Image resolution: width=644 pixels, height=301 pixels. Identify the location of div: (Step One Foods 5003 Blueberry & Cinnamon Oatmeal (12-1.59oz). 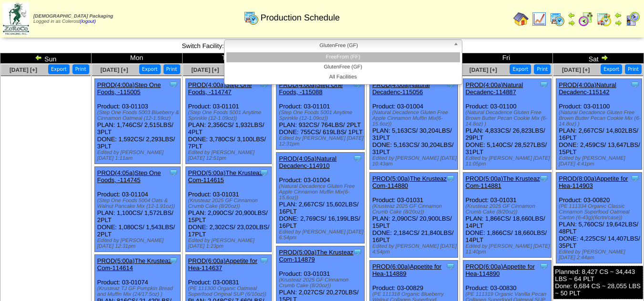
(139, 116).